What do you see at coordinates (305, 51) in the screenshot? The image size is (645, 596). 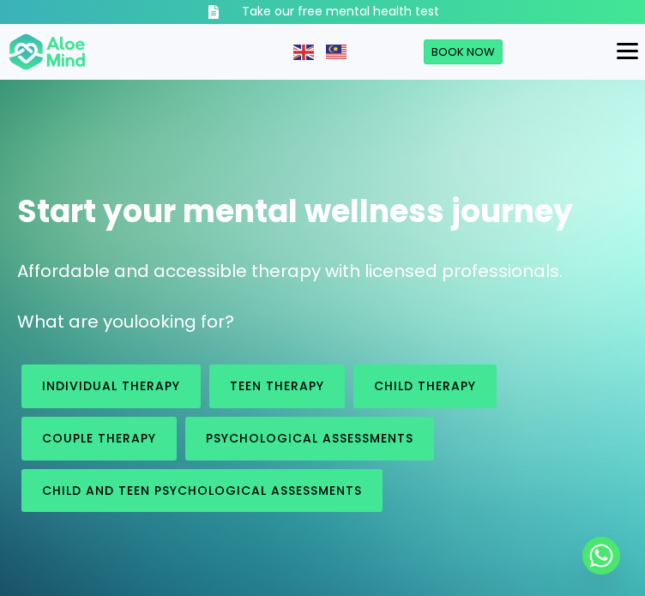 I see `a: English` at bounding box center [305, 51].